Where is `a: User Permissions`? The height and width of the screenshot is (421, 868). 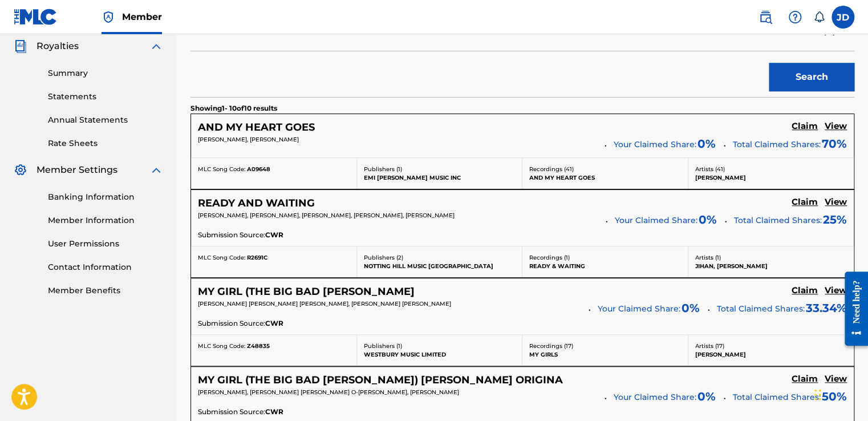
a: User Permissions is located at coordinates (106, 244).